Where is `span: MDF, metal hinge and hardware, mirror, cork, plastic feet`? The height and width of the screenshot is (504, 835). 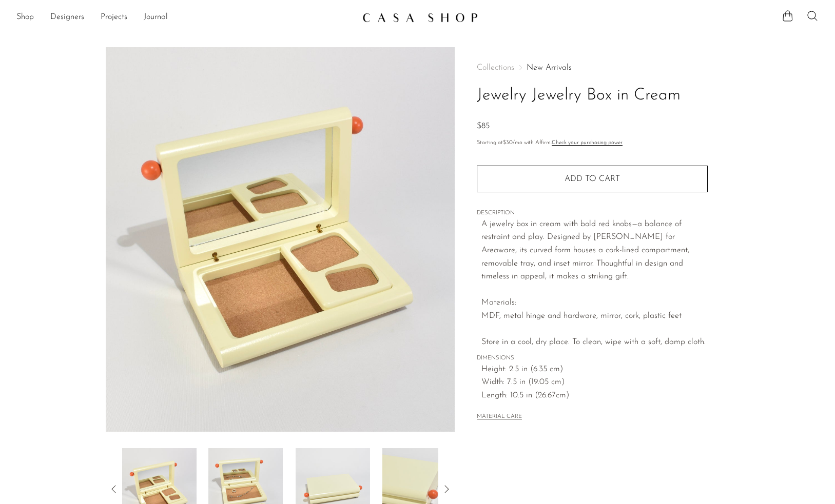
span: MDF, metal hinge and hardware, mirror, cork, plastic feet is located at coordinates (582, 316).